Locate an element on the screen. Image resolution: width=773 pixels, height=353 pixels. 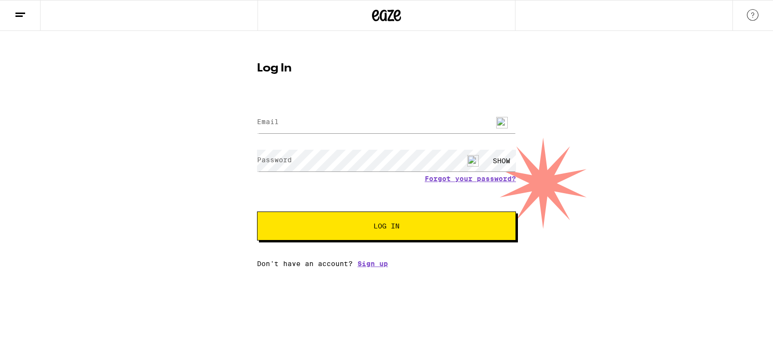
button: Log In is located at coordinates (386, 226).